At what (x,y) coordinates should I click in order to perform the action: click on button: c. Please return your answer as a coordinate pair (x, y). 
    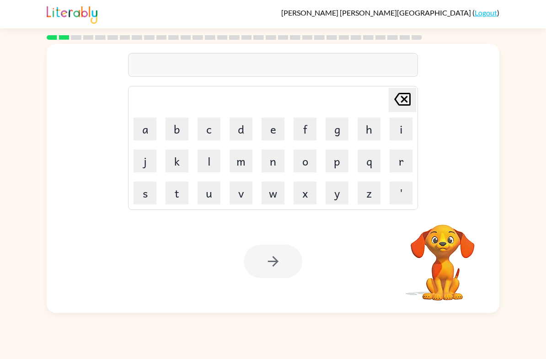
    Looking at the image, I should click on (209, 129).